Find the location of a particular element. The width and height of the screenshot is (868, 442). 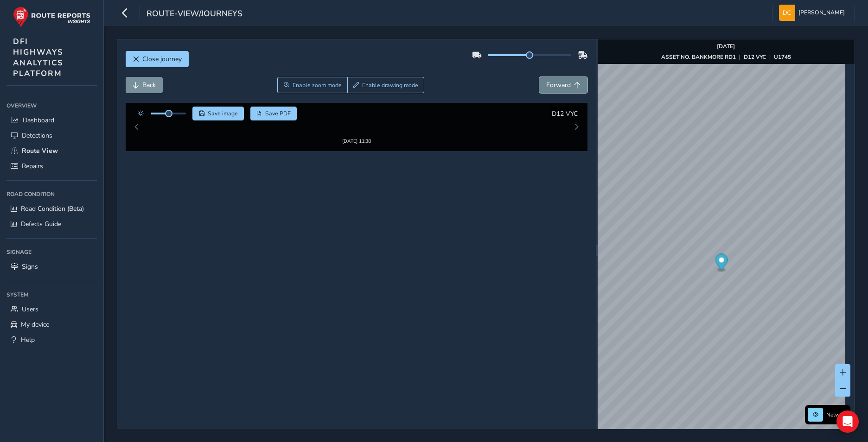

span: Save PDF is located at coordinates (278, 114).